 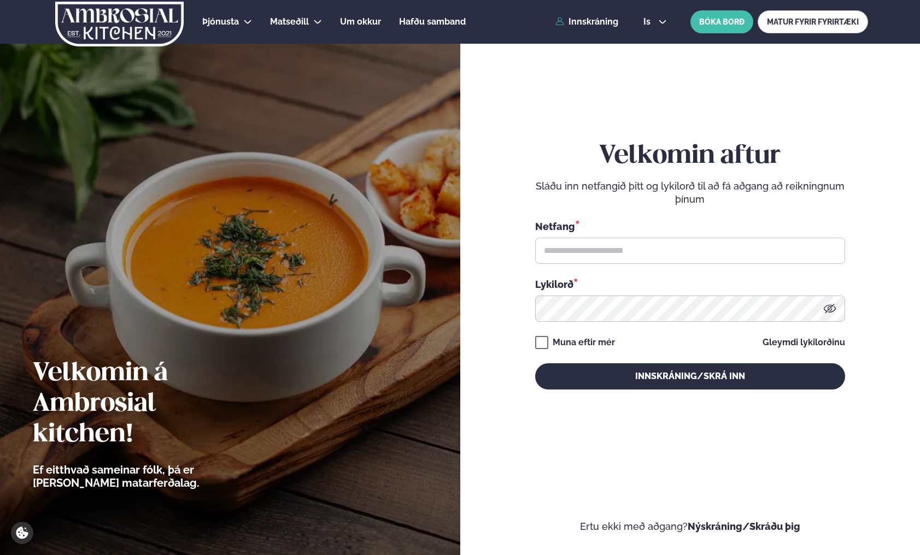 I want to click on a: Nýskráning/Skráðu þig, so click(x=744, y=526).